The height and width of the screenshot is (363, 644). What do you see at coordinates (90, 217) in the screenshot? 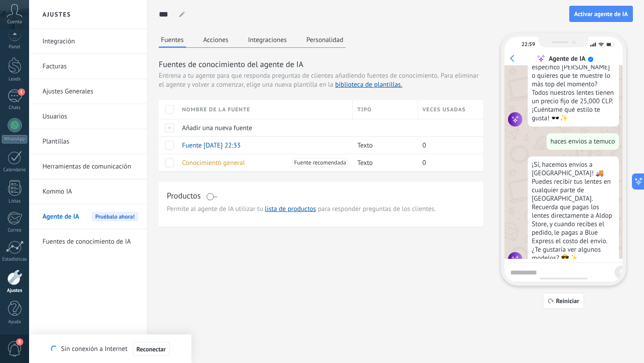
I see `a: Agente de IAPruébalo ahora!` at bounding box center [90, 217].